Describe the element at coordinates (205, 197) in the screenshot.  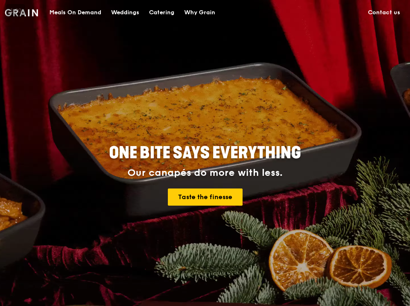
I see `a: Taste the finesse` at that location.